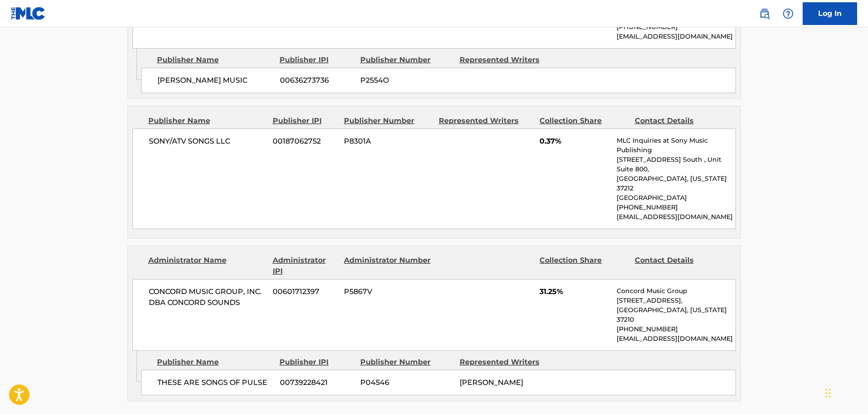 The width and height of the screenshot is (868, 414). What do you see at coordinates (305, 266) in the screenshot?
I see `div: Administrator IPI` at bounding box center [305, 266].